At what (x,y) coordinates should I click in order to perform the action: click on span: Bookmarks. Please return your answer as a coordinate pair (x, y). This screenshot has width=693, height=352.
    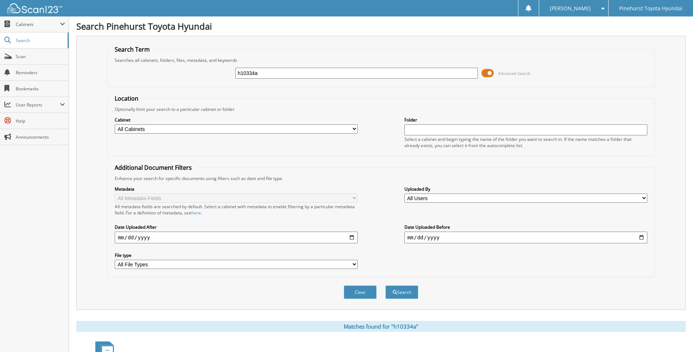
    Looking at the image, I should click on (40, 88).